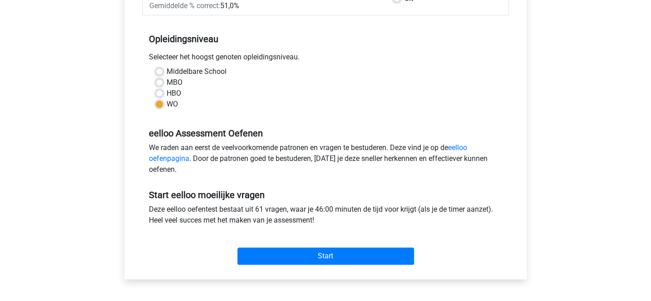  Describe the element at coordinates (325, 217) in the screenshot. I see `div: Deze eelloo oefentest bestaat uit 61 vragen, waar je 46:00 minuten de tijd voor krijgt (als je de...` at that location.